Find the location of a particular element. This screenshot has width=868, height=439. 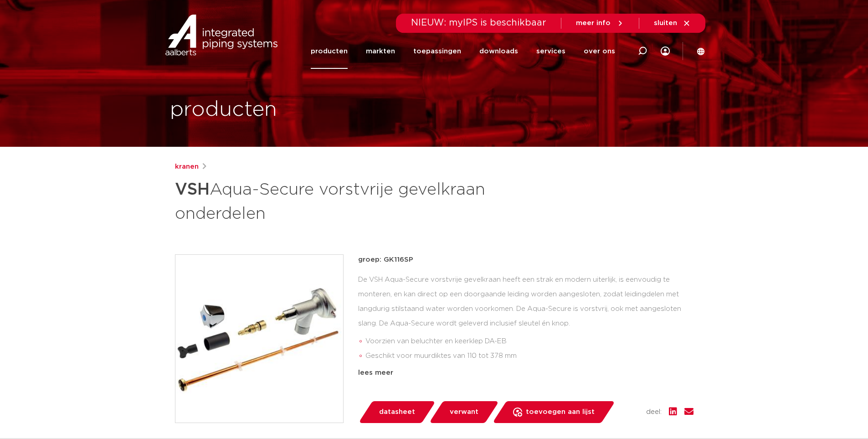

a: over ons is located at coordinates (600, 51).